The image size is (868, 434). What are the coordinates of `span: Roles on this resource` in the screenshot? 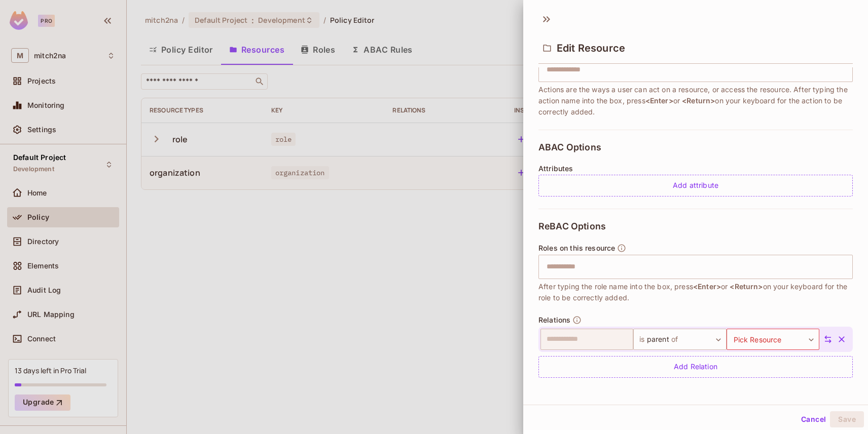 It's located at (576, 248).